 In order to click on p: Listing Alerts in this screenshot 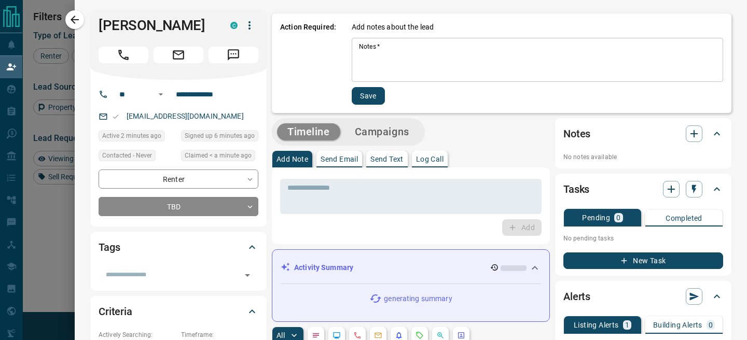, I will do `click(596, 325)`.